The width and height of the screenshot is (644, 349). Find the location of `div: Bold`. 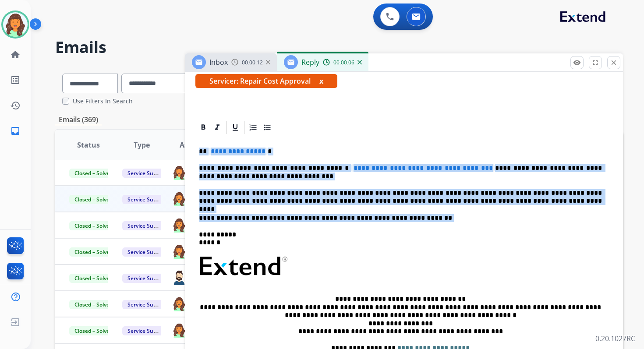

div: Bold is located at coordinates (203, 128).